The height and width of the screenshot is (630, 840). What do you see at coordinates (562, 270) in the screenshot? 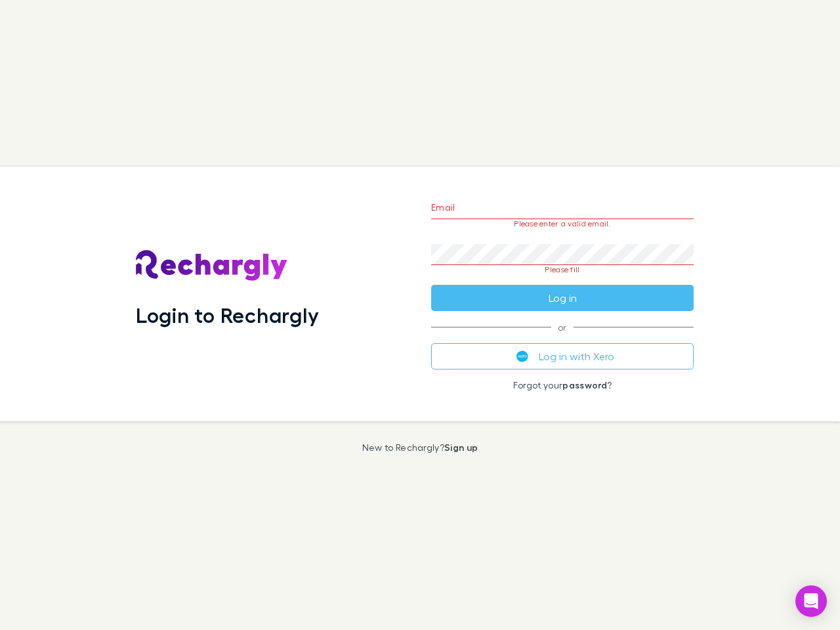
I see `p: Please fill` at bounding box center [562, 270].